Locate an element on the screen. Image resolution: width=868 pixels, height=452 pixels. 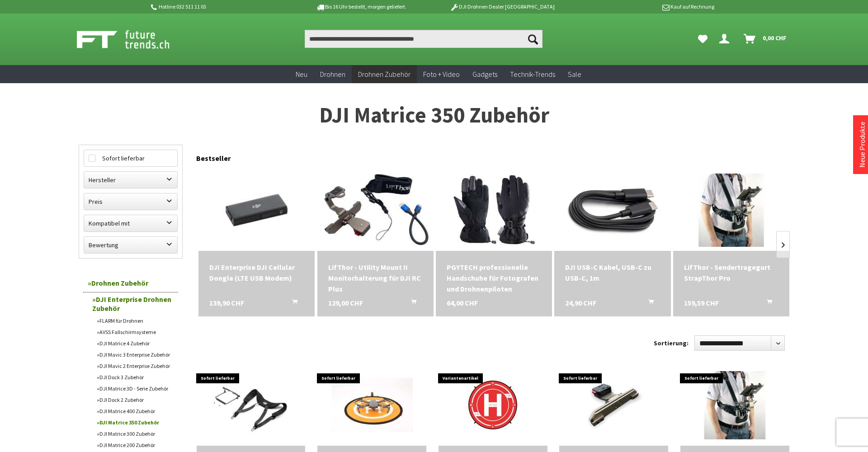
div: Bestseller is located at coordinates (493, 156).